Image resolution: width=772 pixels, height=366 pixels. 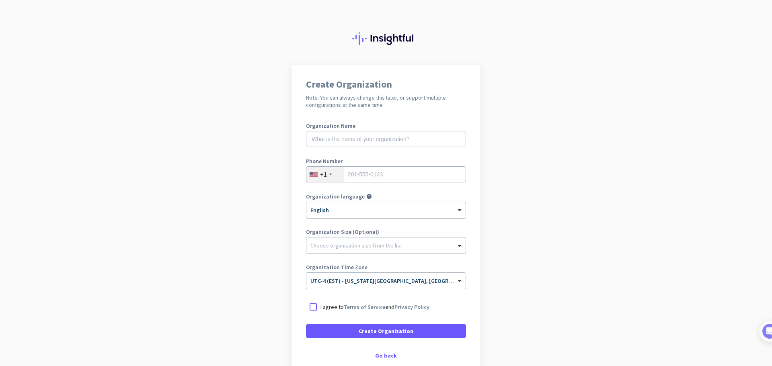 I want to click on input: 201-555-0123, so click(x=386, y=175).